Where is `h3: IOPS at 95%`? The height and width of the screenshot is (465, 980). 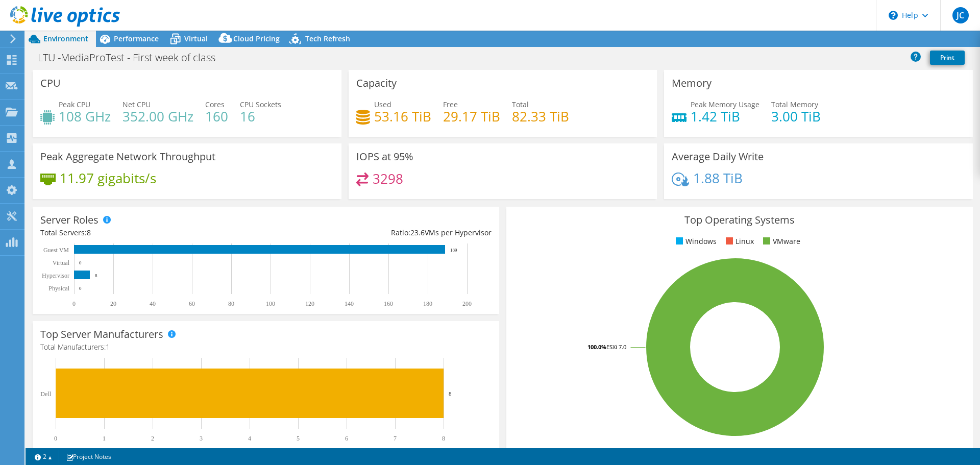 h3: IOPS at 95% is located at coordinates (385, 156).